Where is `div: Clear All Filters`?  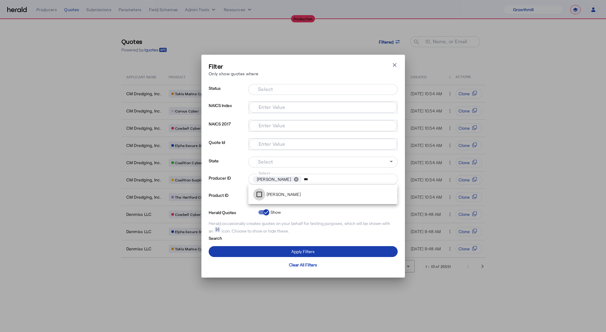
div: Clear All Filters is located at coordinates (303, 265).